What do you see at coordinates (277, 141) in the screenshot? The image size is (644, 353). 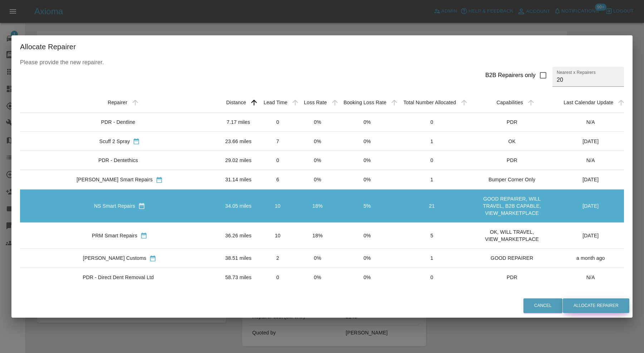 I see `td: 7` at bounding box center [277, 141].